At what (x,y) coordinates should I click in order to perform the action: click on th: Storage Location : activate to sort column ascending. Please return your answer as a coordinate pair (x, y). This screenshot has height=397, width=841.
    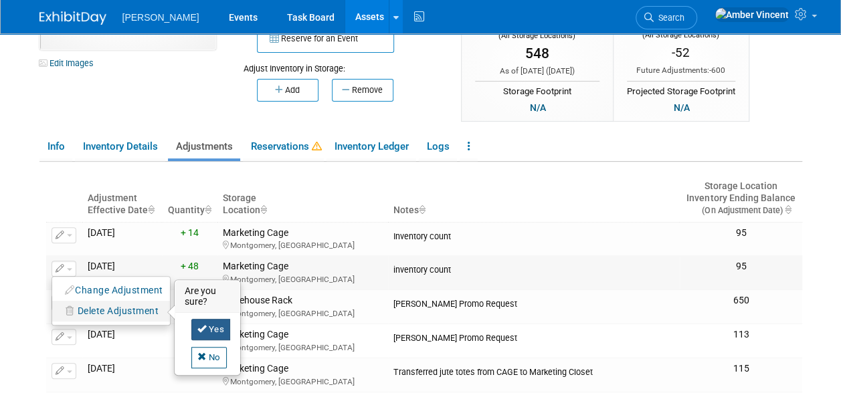
    Looking at the image, I should click on (302, 199).